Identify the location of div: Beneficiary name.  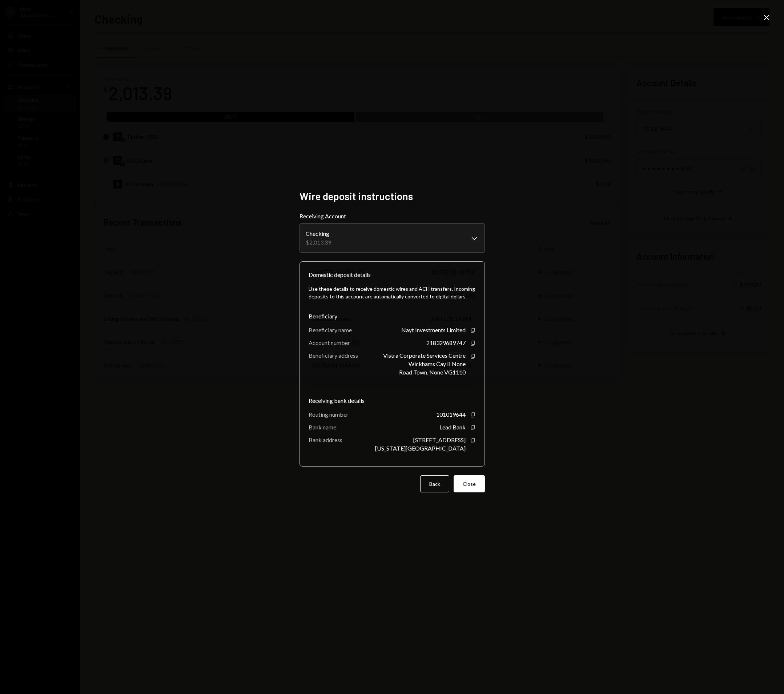
(330, 329).